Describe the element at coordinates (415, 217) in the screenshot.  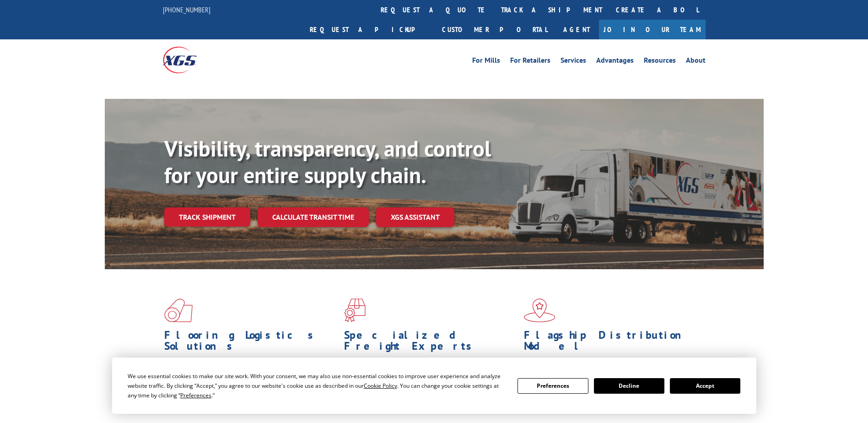
I see `a: XGS ASSISTANT` at that location.